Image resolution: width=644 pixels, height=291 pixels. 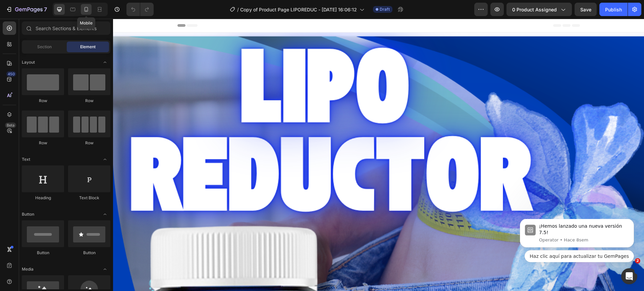 I want to click on span: 0 product assigned, so click(x=535, y=10).